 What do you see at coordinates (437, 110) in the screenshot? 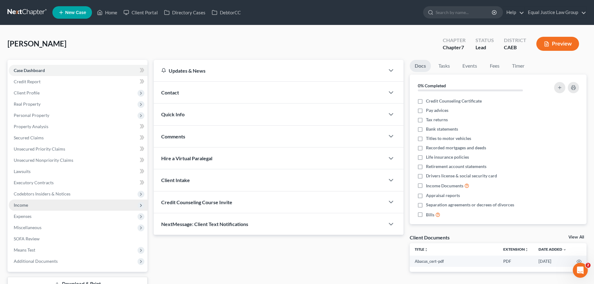
I see `span: Pay advices` at bounding box center [437, 110].